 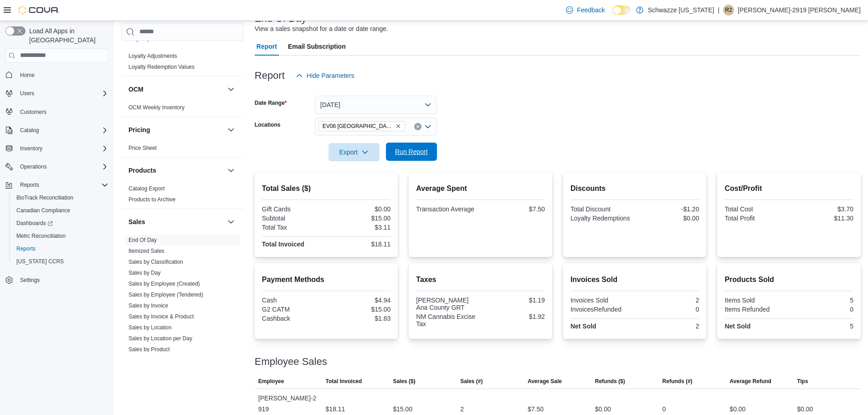 I want to click on span: Users, so click(x=63, y=93).